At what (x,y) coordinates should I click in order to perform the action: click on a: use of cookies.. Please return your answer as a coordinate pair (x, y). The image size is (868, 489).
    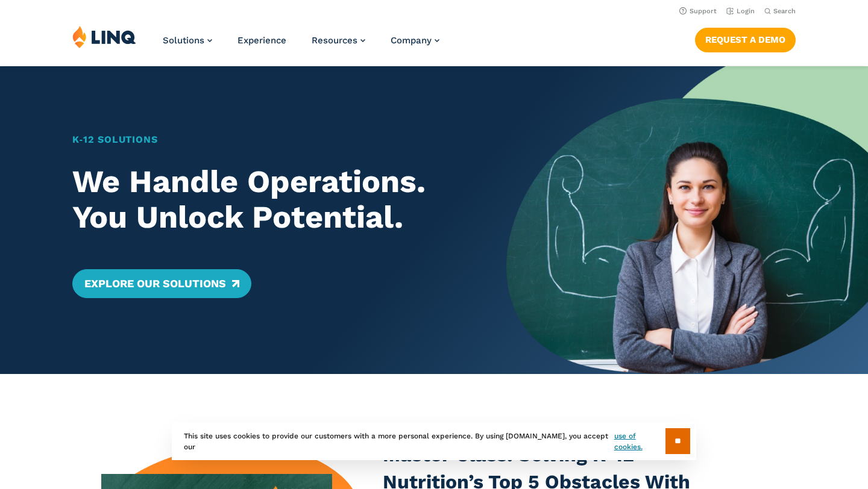
    Looking at the image, I should click on (640, 442).